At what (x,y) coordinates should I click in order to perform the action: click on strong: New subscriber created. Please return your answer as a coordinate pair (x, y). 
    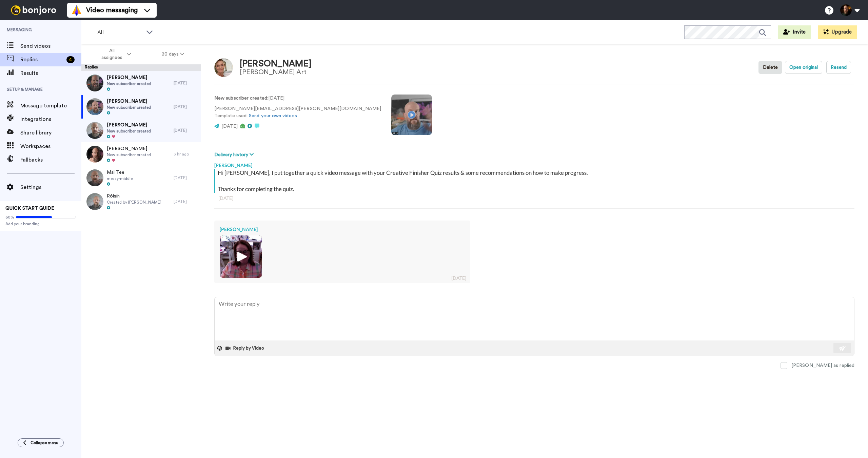
    Looking at the image, I should click on (241, 98).